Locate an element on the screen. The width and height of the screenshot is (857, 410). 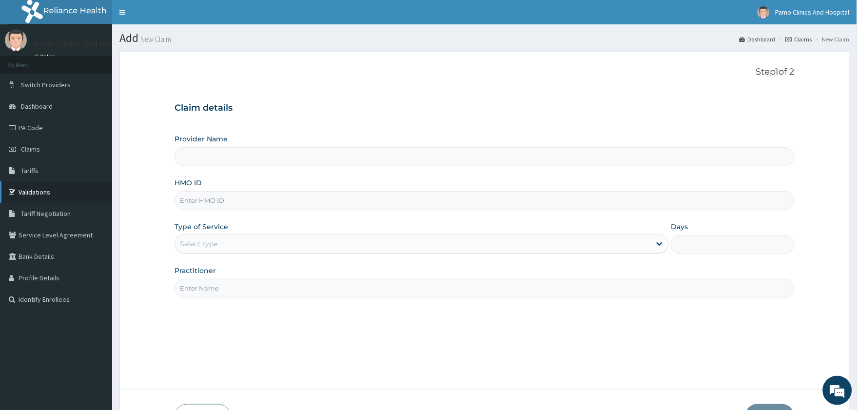
label: Practitioner is located at coordinates (195, 270).